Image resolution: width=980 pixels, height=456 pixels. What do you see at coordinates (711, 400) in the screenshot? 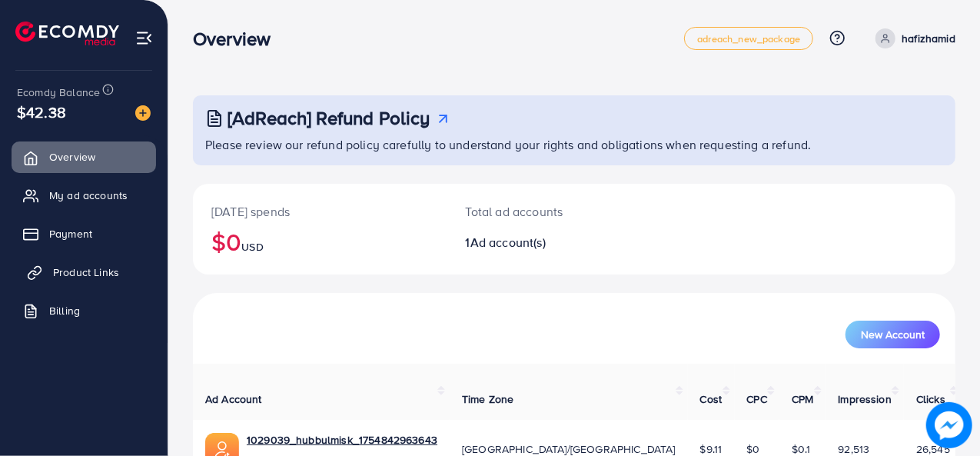
I see `span: Cost` at bounding box center [711, 400].